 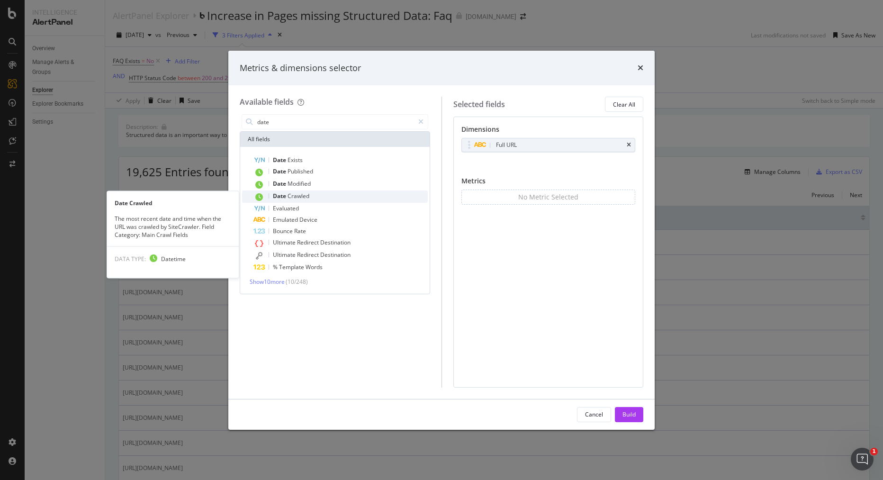 What do you see at coordinates (286, 208) in the screenshot?
I see `span: Evaluated` at bounding box center [286, 208].